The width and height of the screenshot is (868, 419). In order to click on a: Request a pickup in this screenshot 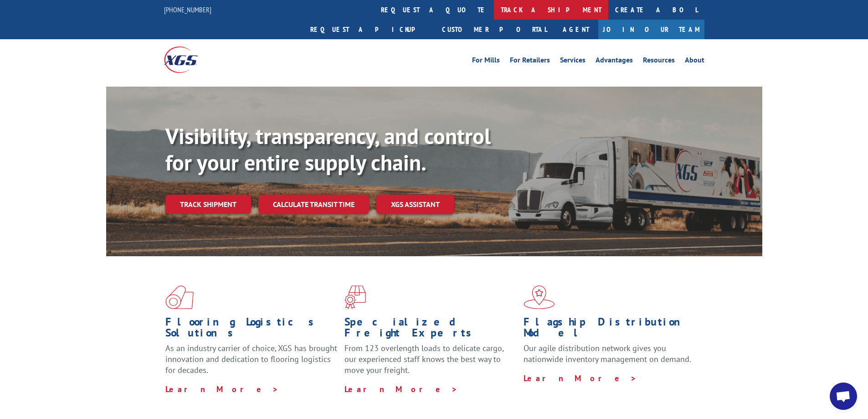, I will do `click(369, 29)`.